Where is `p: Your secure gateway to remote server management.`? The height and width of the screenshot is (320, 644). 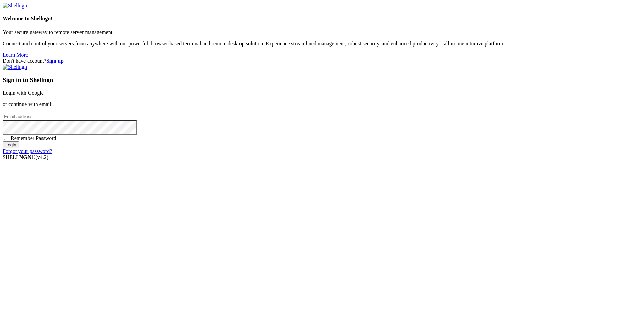
p: Your secure gateway to remote server management. is located at coordinates (322, 32).